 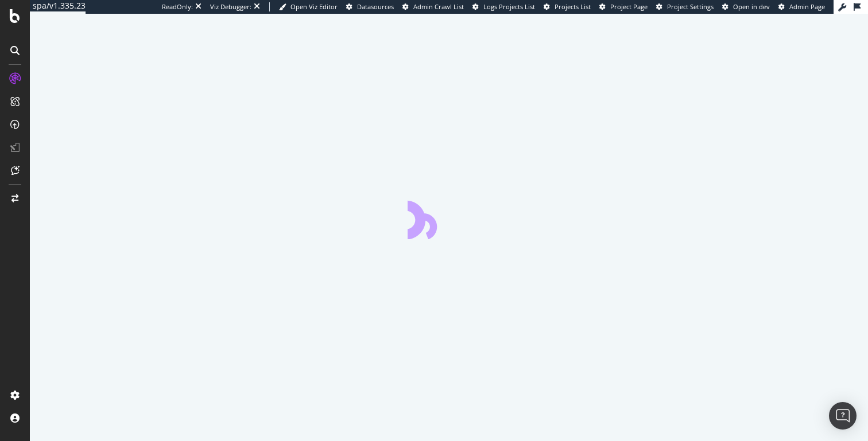 What do you see at coordinates (751, 6) in the screenshot?
I see `span: Open in dev` at bounding box center [751, 6].